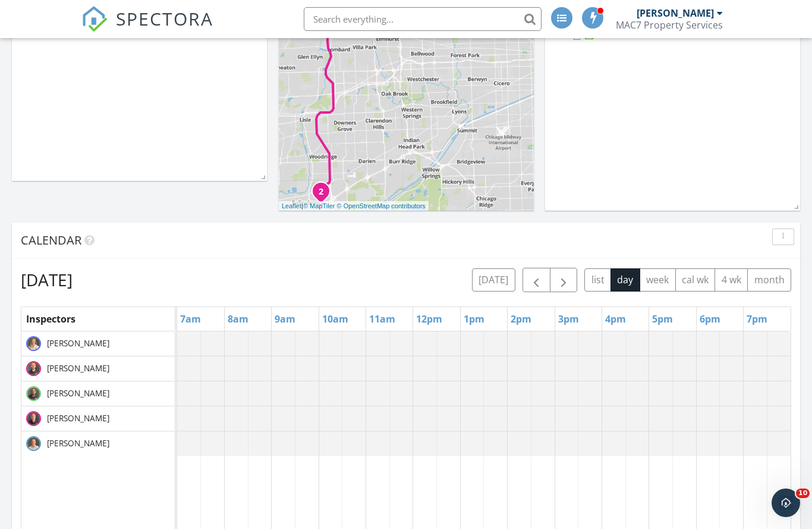 The width and height of the screenshot is (812, 529). I want to click on button: day, so click(625, 279).